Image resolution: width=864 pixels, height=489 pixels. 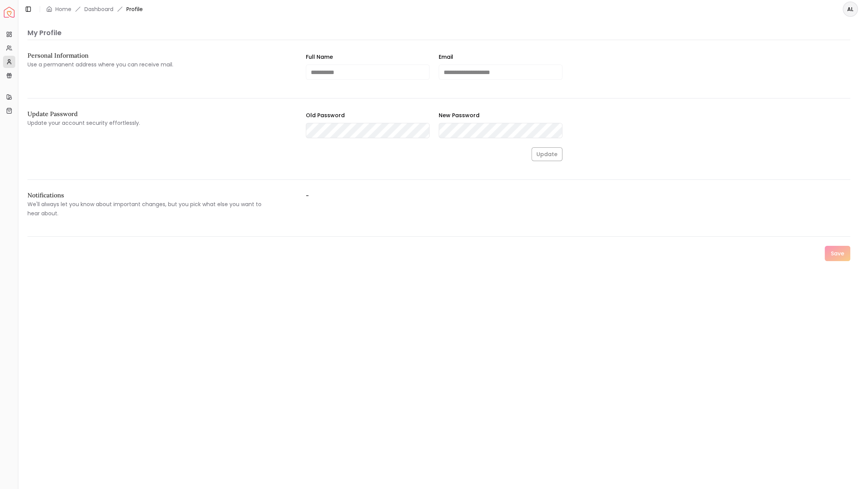 I want to click on img: Spacejoy Logo, so click(x=9, y=12).